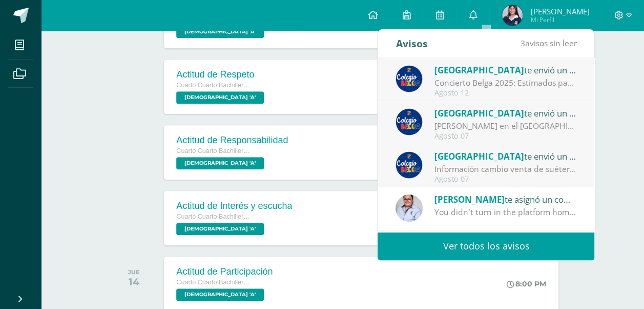 This screenshot has width=644, height=309. Describe the element at coordinates (505, 168) in the screenshot. I see `div: Información cambio venta de suéter y chaleco del Colegio - Tejidos Piemont -: Estimados Padres de...` at that location.